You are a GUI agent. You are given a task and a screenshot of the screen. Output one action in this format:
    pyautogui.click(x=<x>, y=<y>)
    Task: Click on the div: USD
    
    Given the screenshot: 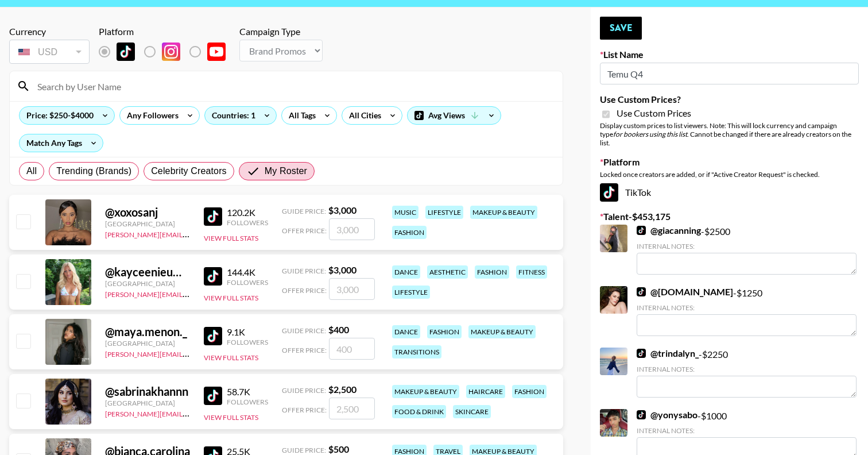 What is the action you would take?
    pyautogui.click(x=49, y=52)
    